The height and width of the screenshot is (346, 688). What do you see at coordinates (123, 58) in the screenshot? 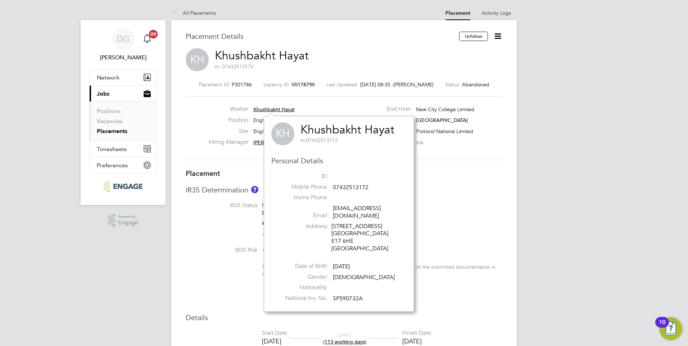
I see `span: Daria Gregory` at bounding box center [123, 58].